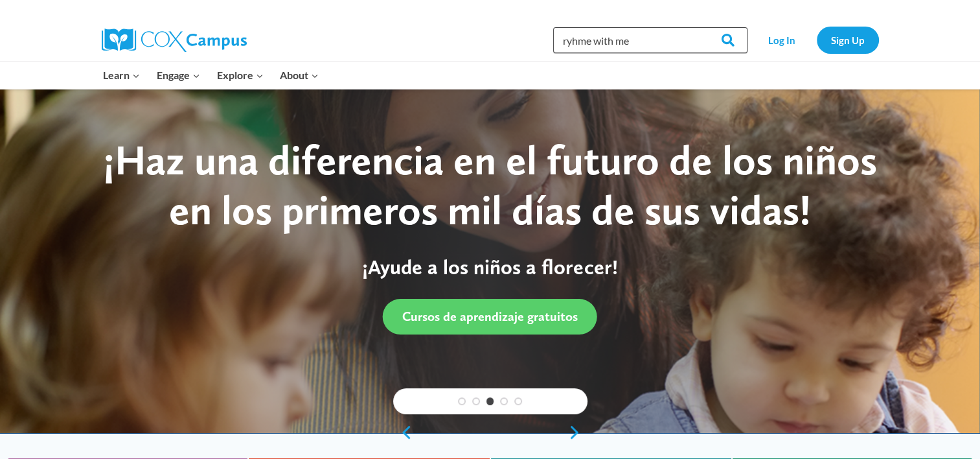 This screenshot has height=459, width=980. What do you see at coordinates (490, 185) in the screenshot?
I see `div: ¡Haz una diferencia en el futuro de los niños en los primeros mil días de sus vidas!` at bounding box center [490, 185].